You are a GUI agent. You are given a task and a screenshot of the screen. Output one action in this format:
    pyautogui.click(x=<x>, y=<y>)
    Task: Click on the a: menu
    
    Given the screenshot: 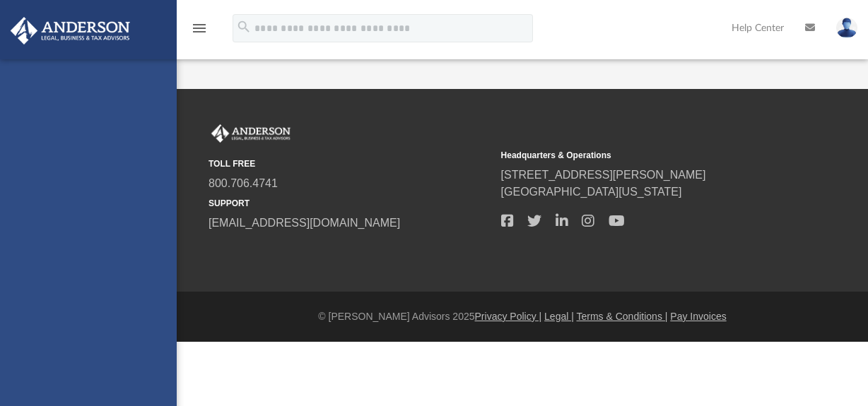 What is the action you would take?
    pyautogui.click(x=199, y=32)
    